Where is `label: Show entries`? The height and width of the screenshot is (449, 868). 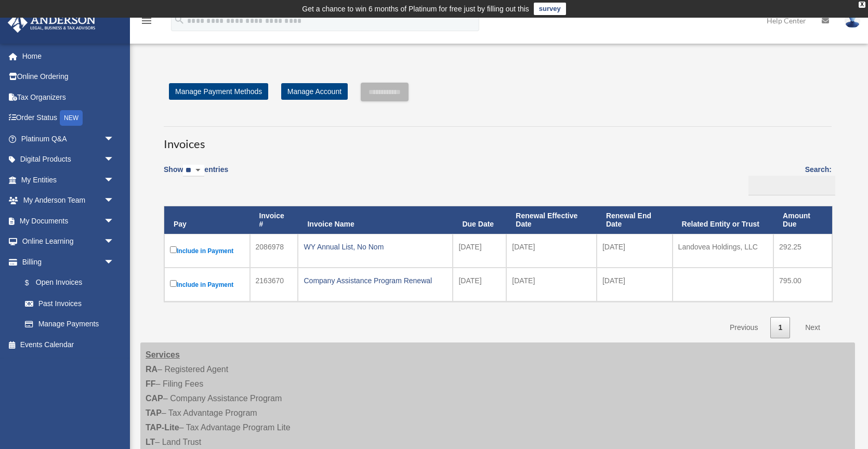 label: Show entries is located at coordinates (196, 176).